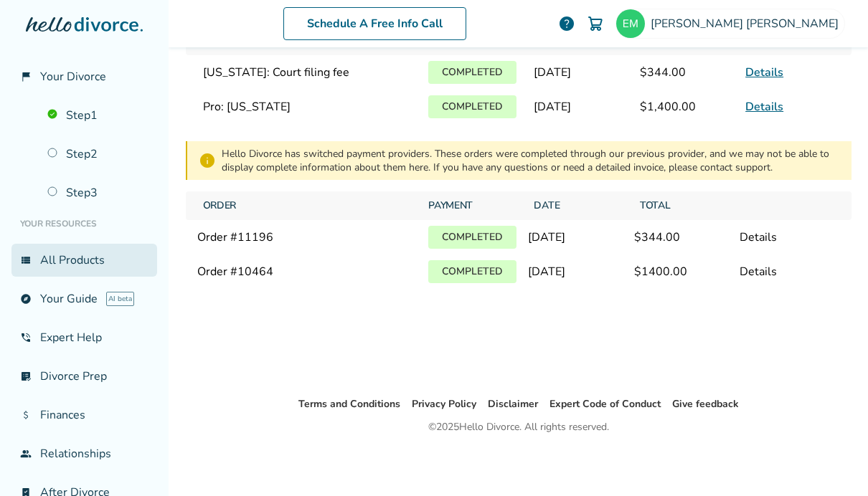 Image resolution: width=868 pixels, height=496 pixels. I want to click on span: help, so click(566, 24).